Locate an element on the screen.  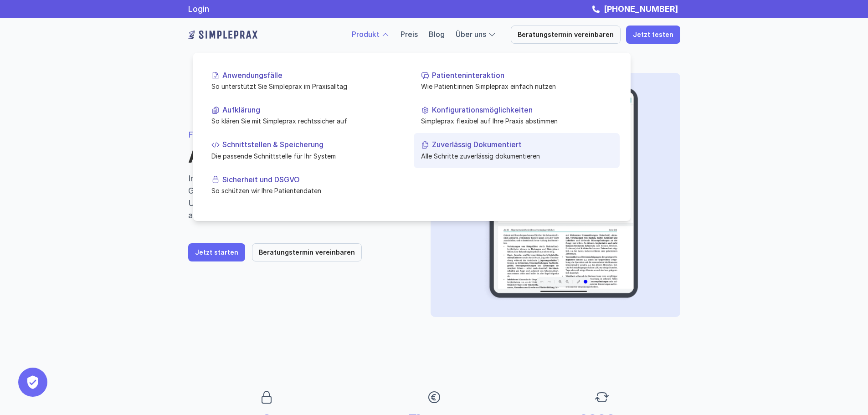
a: Login is located at coordinates (199, 9).